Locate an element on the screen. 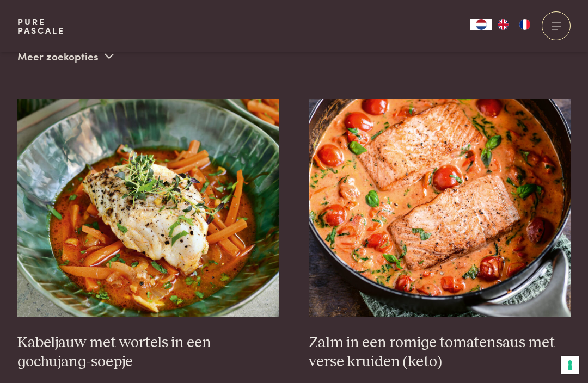 This screenshot has width=588, height=383. ul: Language list is located at coordinates (514, 24).